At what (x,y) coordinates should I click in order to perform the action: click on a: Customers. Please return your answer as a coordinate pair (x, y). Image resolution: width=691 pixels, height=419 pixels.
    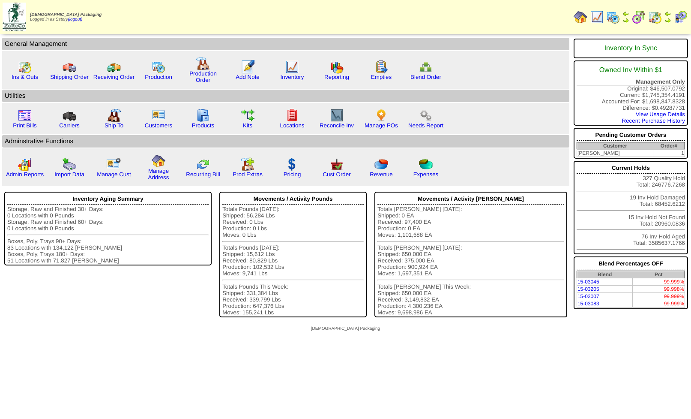
    Looking at the image, I should click on (159, 125).